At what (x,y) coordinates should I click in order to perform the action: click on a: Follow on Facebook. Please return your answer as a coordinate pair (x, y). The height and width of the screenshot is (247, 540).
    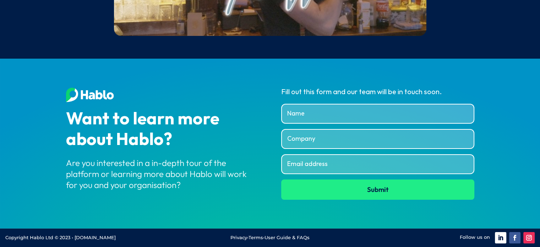
    Looking at the image, I should click on (514, 237).